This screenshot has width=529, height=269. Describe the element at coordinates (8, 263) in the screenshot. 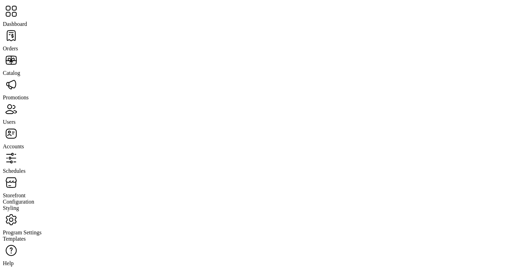

I see `span: Help` at that location.